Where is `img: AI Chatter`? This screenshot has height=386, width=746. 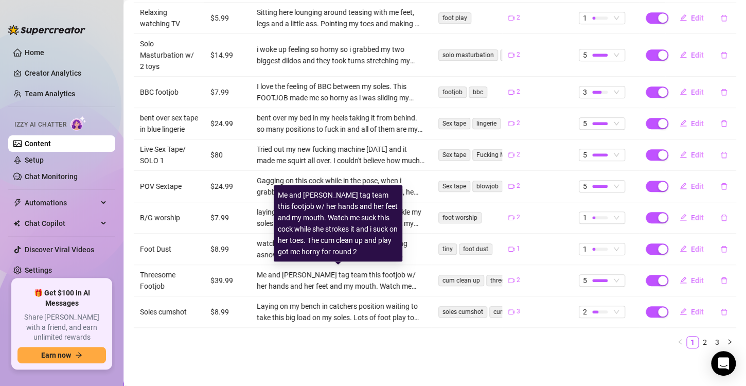
img: AI Chatter is located at coordinates (78, 123).